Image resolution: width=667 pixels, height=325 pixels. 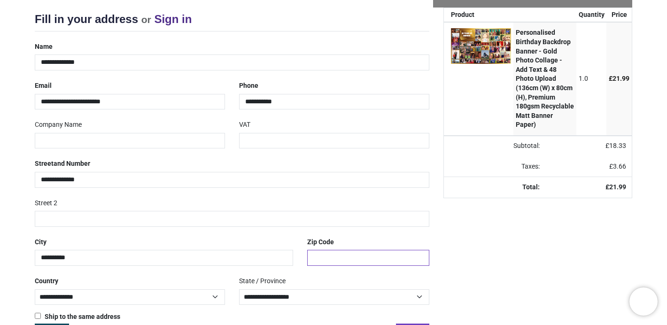 What do you see at coordinates (44, 47) in the screenshot?
I see `label: Name` at bounding box center [44, 47].